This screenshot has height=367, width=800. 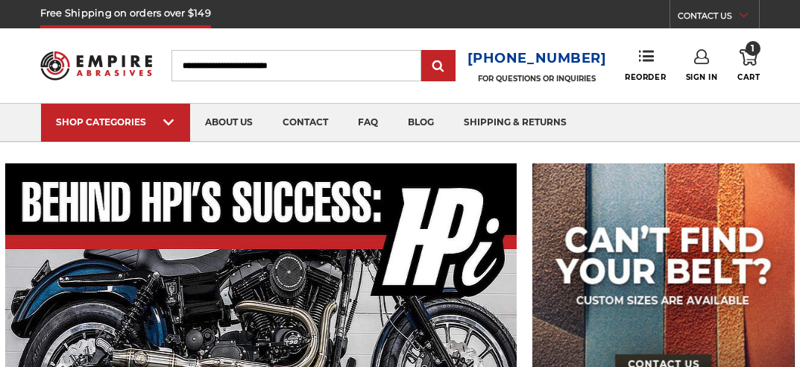 What do you see at coordinates (537, 78) in the screenshot?
I see `p: FOR QUESTIONS OR INQUIRIES` at bounding box center [537, 78].